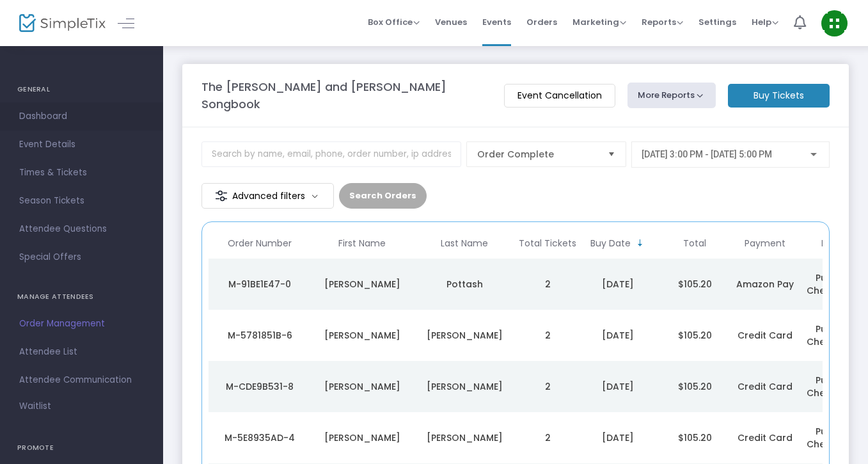 The width and height of the screenshot is (868, 464). What do you see at coordinates (81, 89) in the screenshot?
I see `h4: GENERAL` at bounding box center [81, 89].